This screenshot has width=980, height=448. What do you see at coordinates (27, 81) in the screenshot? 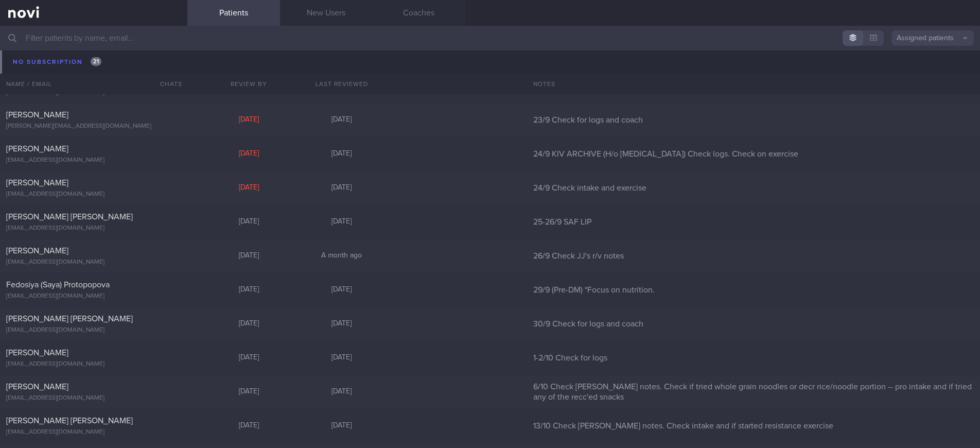
I see `span: Noor 'Afifah` at bounding box center [27, 81].